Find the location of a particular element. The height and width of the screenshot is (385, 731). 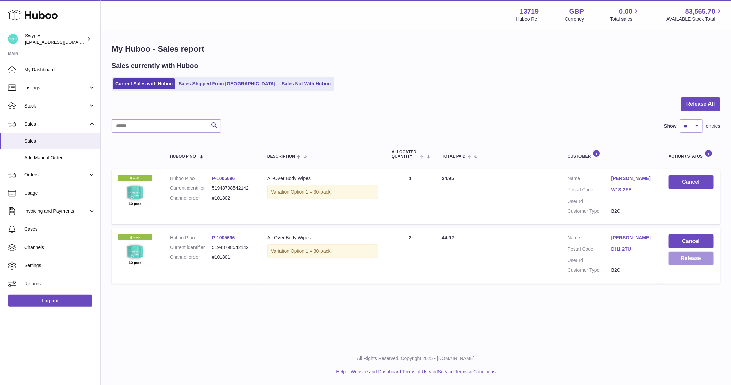

span: Channels is located at coordinates (60, 247).